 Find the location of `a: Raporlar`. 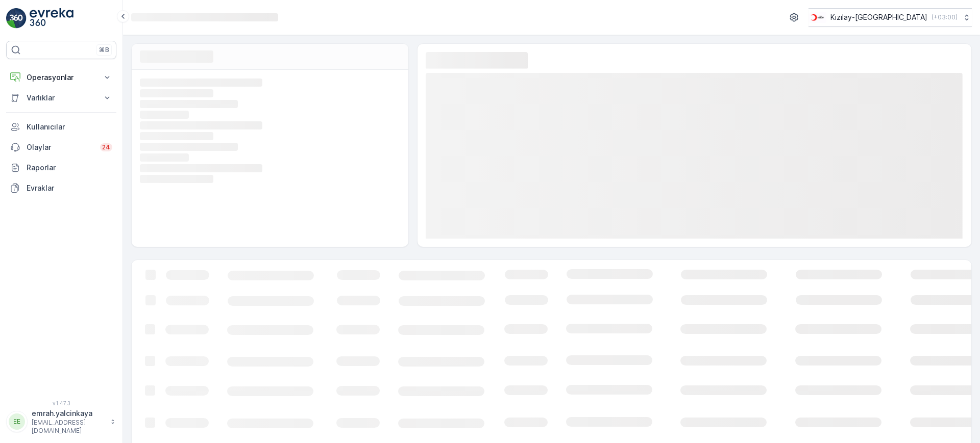

a: Raporlar is located at coordinates (61, 168).